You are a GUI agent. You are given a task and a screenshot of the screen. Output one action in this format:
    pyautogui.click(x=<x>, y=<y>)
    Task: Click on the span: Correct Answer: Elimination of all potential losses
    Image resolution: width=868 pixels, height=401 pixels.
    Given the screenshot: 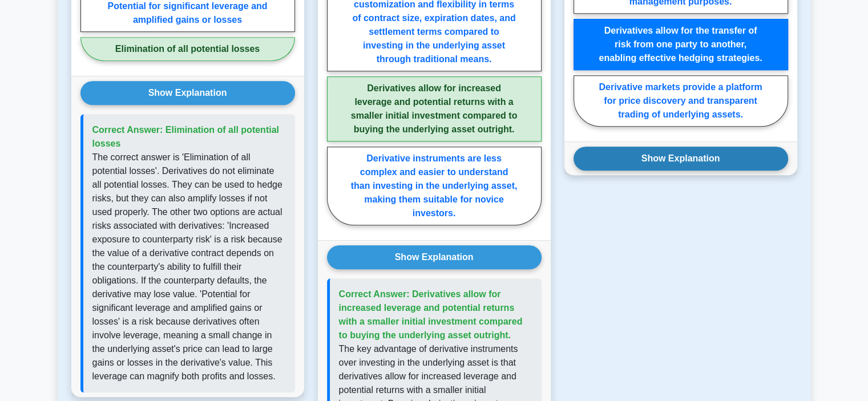 What is the action you would take?
    pyautogui.click(x=185, y=136)
    